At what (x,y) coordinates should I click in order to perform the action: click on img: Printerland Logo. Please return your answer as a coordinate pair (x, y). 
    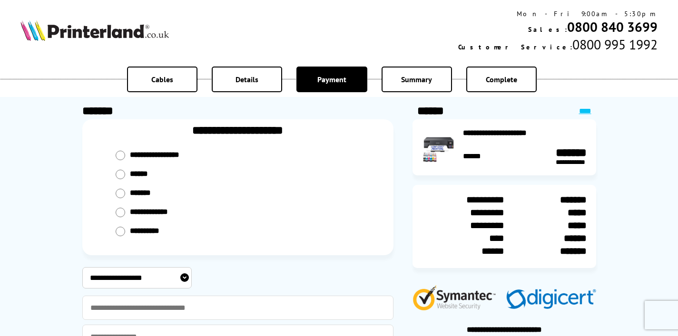
    Looking at the image, I should click on (95, 30).